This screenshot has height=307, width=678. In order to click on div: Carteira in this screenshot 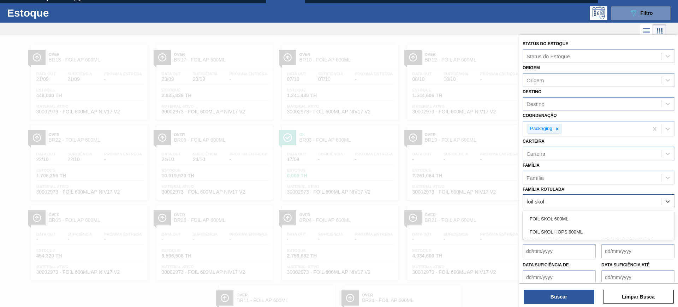, I will do `click(536, 153)`.